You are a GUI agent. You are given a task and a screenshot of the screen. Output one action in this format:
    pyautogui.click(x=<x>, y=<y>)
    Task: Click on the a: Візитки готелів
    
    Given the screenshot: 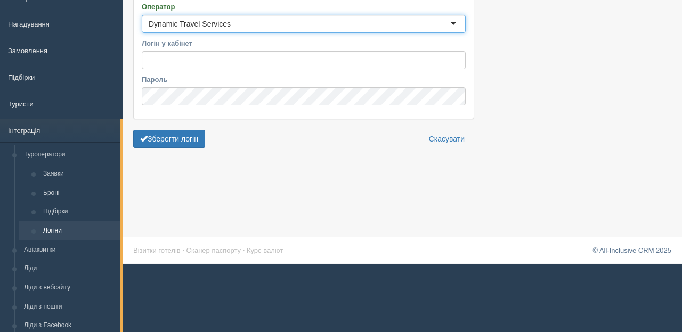 What is the action you would take?
    pyautogui.click(x=157, y=250)
    